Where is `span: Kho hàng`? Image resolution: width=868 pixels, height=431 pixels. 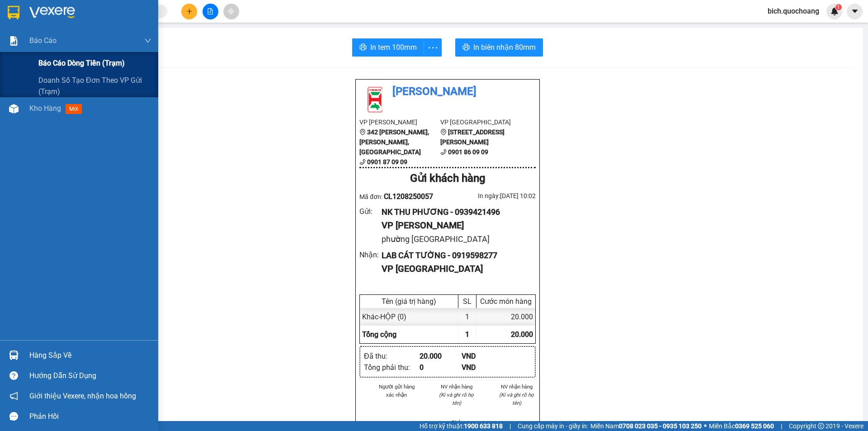 span: Kho hàng is located at coordinates (45, 108).